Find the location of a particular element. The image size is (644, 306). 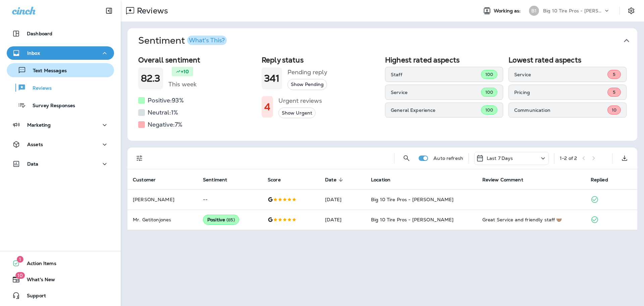

h5: Positive: 93 % is located at coordinates (166, 100).